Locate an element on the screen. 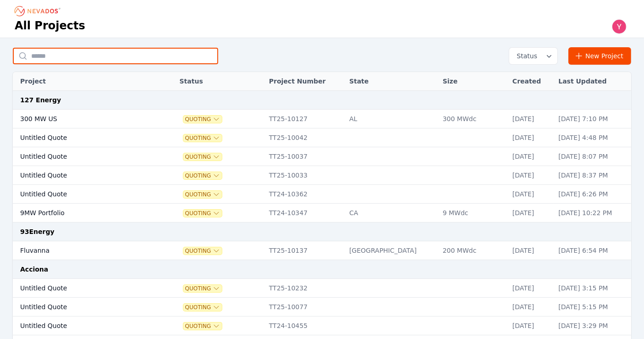 The width and height of the screenshot is (644, 339). h1: All Projects is located at coordinates (50, 26).